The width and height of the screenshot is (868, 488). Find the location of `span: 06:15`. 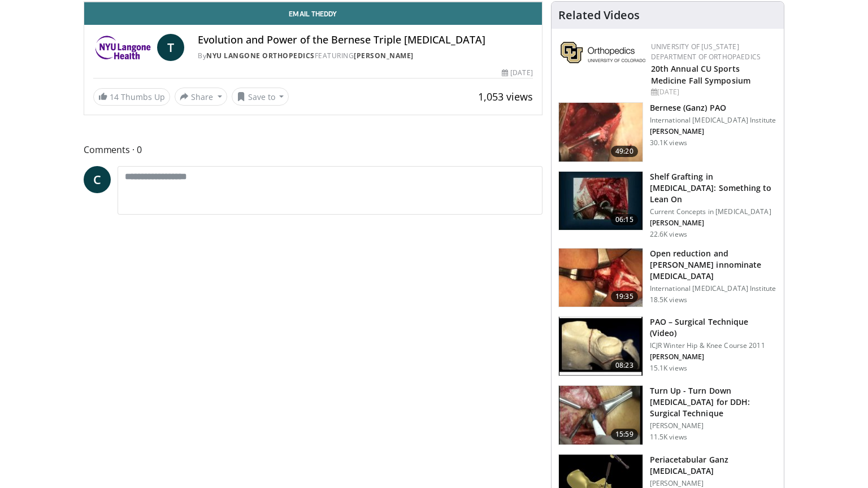

span: 06:15 is located at coordinates (624, 219).